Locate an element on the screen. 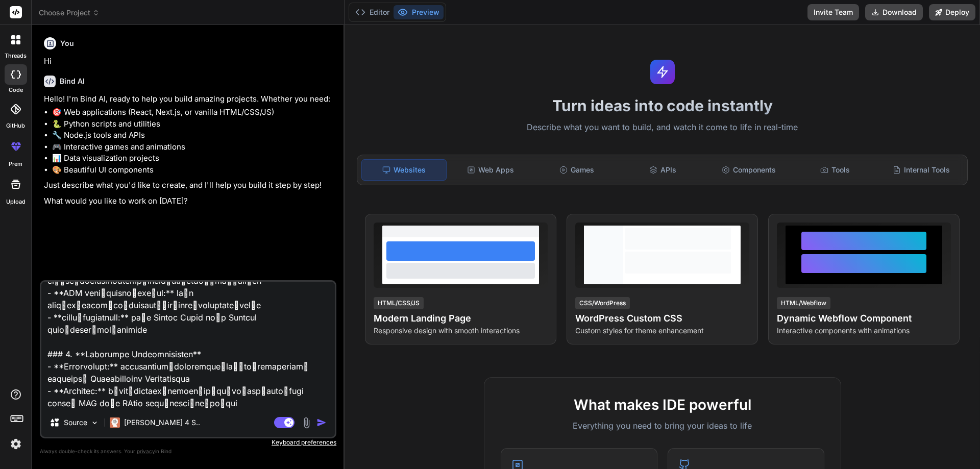 This screenshot has width=980, height=469. li: 🎨 Beautiful UI components is located at coordinates (193, 170).